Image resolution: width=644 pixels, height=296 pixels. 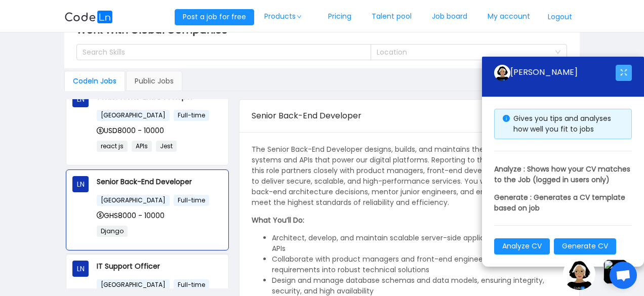 What do you see at coordinates (278, 220) in the screenshot?
I see `strong: What You’ll Do:` at bounding box center [278, 220].